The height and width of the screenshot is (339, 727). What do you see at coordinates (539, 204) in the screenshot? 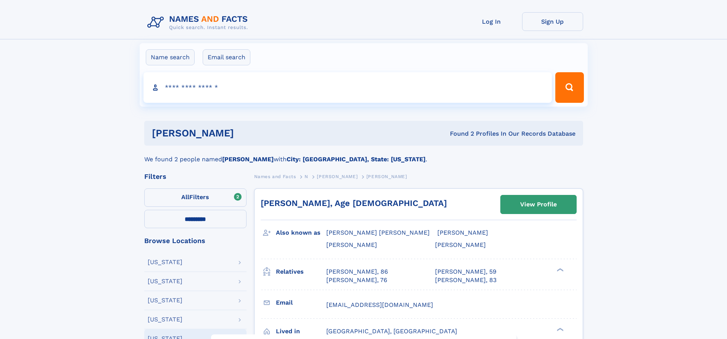
I see `a: View Profile` at bounding box center [539, 204].